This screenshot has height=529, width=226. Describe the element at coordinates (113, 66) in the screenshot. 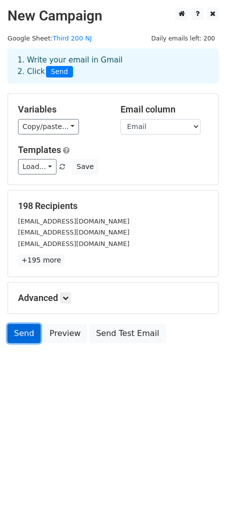

I see `div: 1. Write your email in Gmail 2. Click` at that location.